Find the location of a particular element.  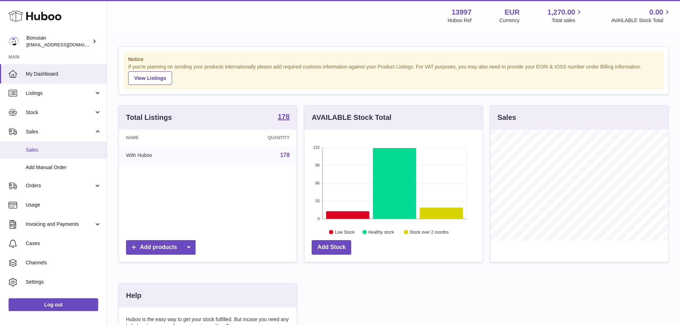

div: Currency is located at coordinates (509, 20).